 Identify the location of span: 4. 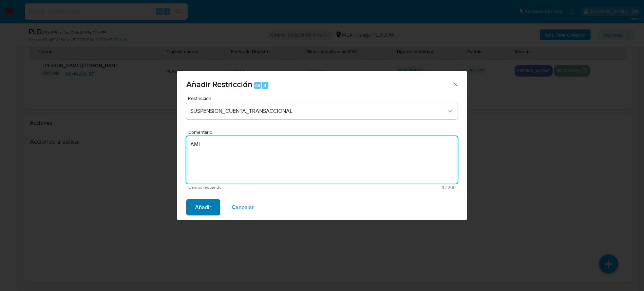
(265, 85).